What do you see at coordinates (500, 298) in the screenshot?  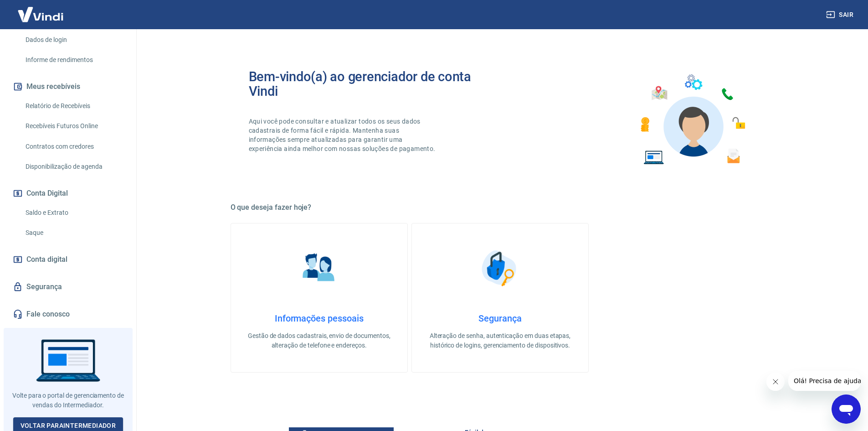 I see `a: SegurançaSegurançaAlteração de senha, autenticação em duas etapas, histórico de logins, gerenciam...` at bounding box center [500, 298].